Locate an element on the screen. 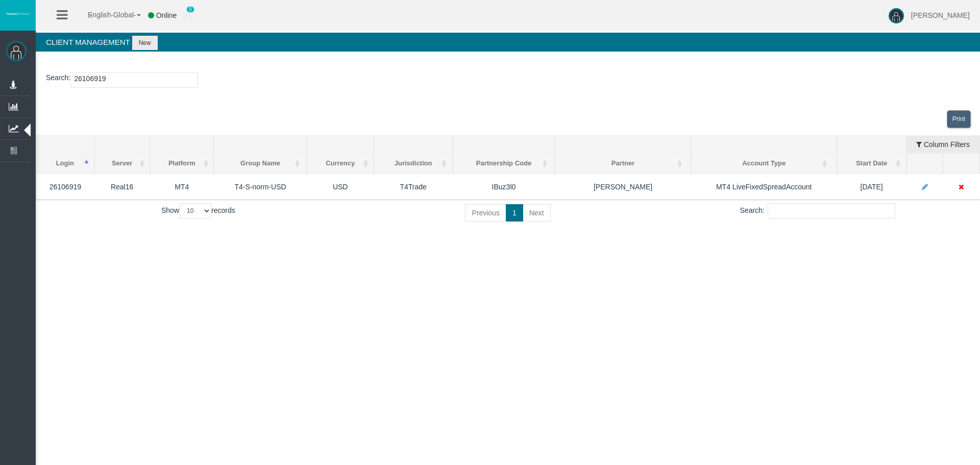  th: Partnership Code: activate to sort column ascending is located at coordinates (504, 164).